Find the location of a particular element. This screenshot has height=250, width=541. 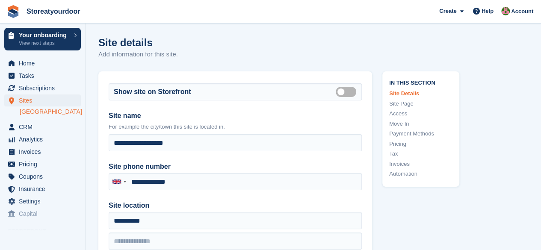

span: Coupons is located at coordinates (44, 177).